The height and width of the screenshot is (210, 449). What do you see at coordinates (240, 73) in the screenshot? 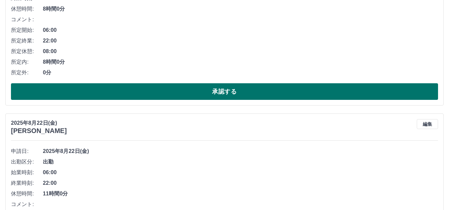
I see `span: 0分` at bounding box center [240, 73].